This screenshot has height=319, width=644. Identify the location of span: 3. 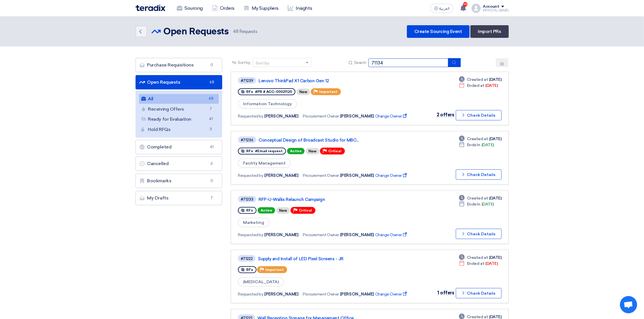
(211, 129).